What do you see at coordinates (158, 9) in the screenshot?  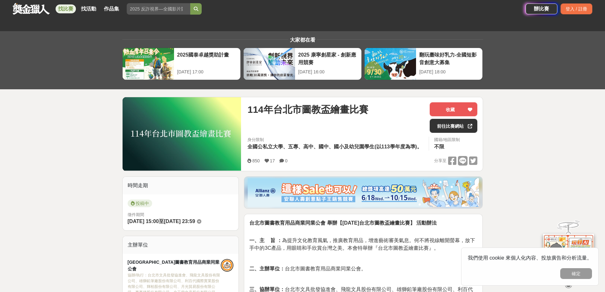 I see `input: 2025 反詐視界—全國影片競賽` at bounding box center [158, 9].